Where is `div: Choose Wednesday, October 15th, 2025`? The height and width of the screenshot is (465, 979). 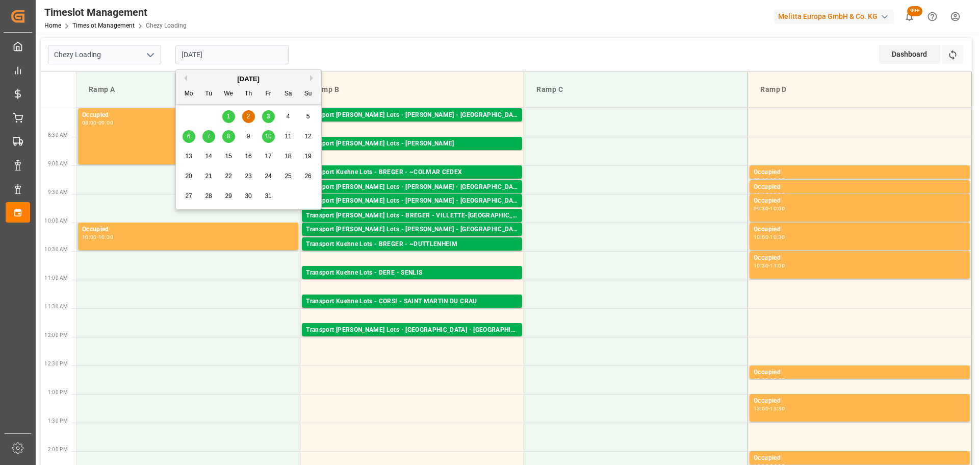
div: Choose Wednesday, October 15th, 2025 is located at coordinates (229, 156).